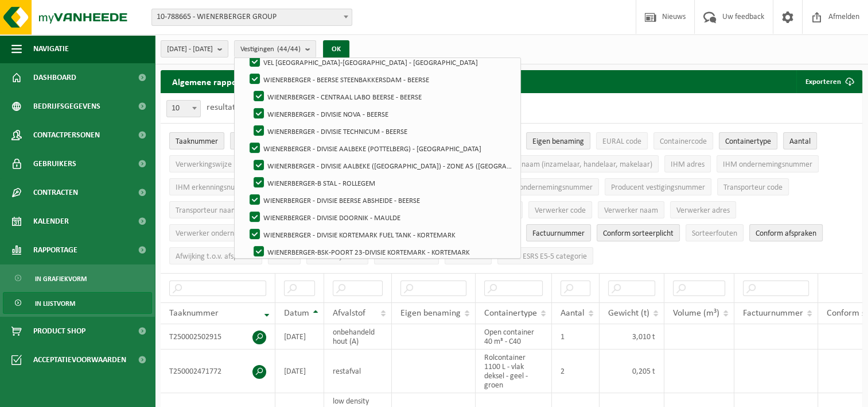  Describe the element at coordinates (638, 233) in the screenshot. I see `button: Conform sorteerplicht : Activate to sort` at that location.